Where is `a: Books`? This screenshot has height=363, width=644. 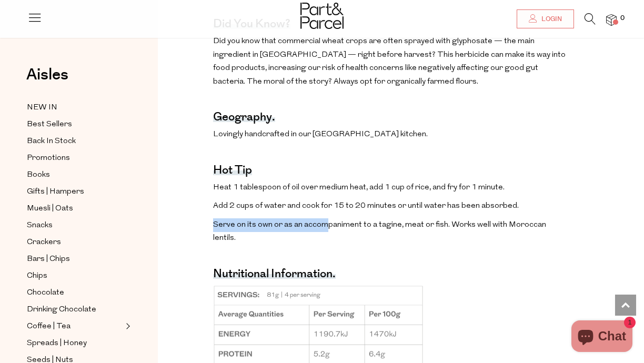
a: Books is located at coordinates (74, 174).